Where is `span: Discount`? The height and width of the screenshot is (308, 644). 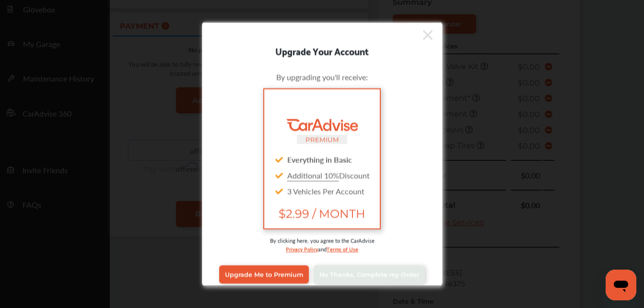 span: Discount is located at coordinates (329, 175).